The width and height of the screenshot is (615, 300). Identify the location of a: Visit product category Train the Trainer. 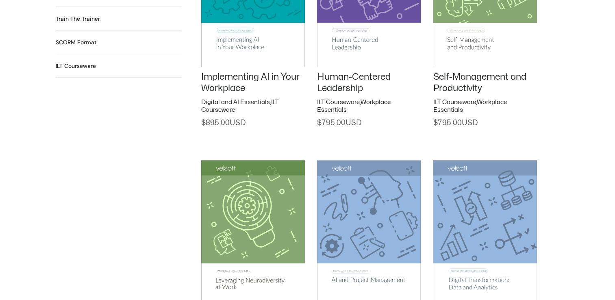
(78, 19).